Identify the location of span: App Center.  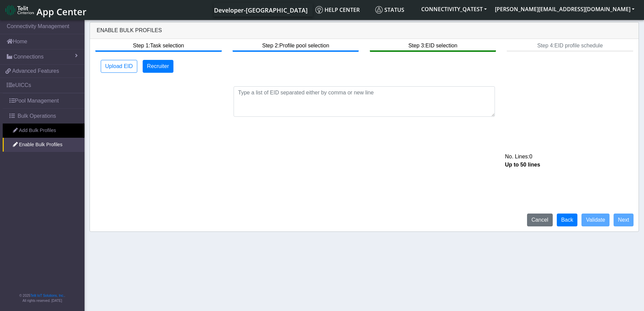
(62, 11).